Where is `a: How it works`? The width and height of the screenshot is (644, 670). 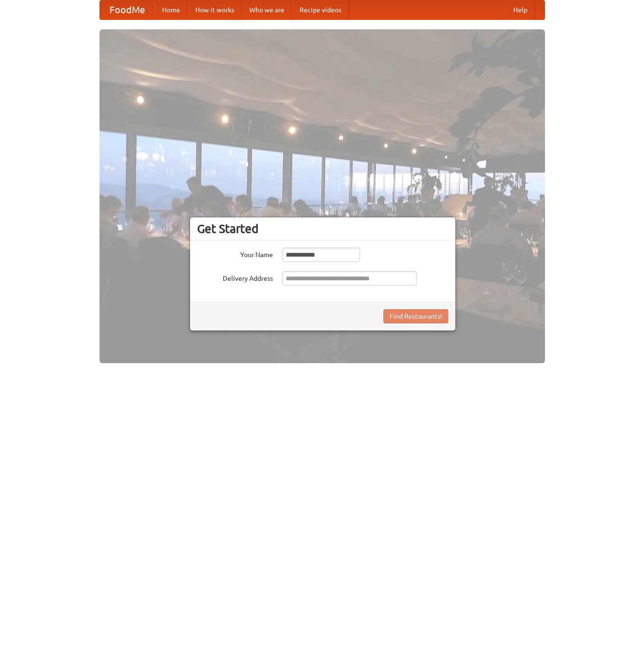 a: How it works is located at coordinates (214, 10).